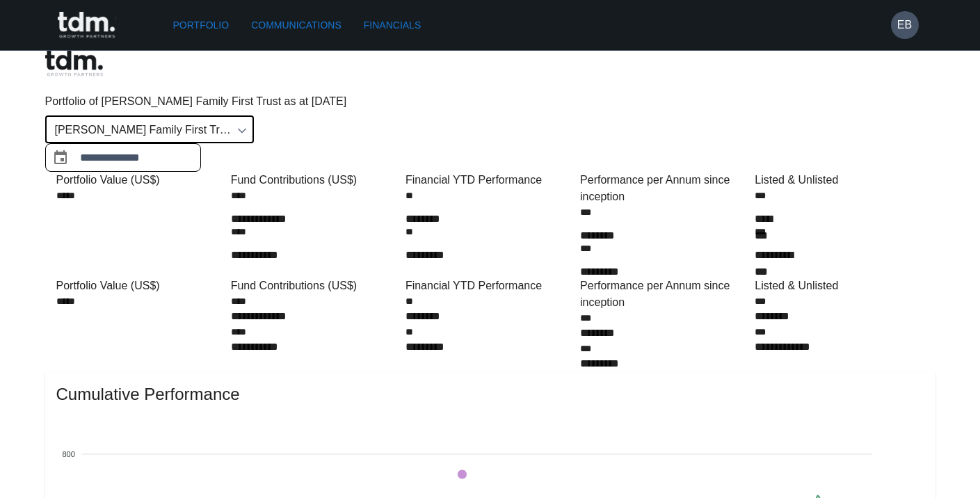 Image resolution: width=980 pixels, height=498 pixels. What do you see at coordinates (68, 454) in the screenshot?
I see `tspan: 800` at bounding box center [68, 454].